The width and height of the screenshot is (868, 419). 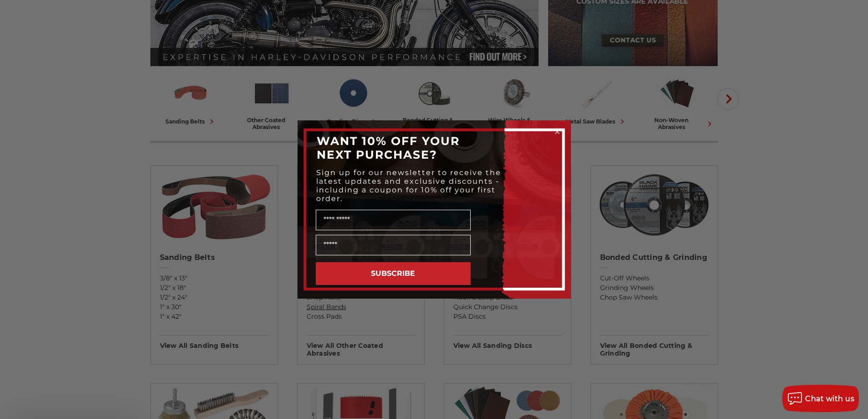 What do you see at coordinates (409, 186) in the screenshot?
I see `span: Sign up for our newsletter to receive the latest updates and exclusive discounts - including a co...` at bounding box center [409, 186].